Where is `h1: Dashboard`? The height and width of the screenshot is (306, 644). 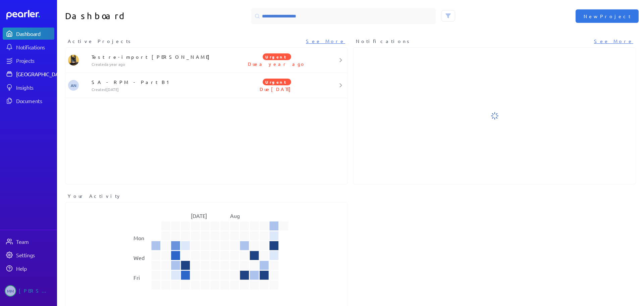
h1: Dashboard is located at coordinates (134, 16).